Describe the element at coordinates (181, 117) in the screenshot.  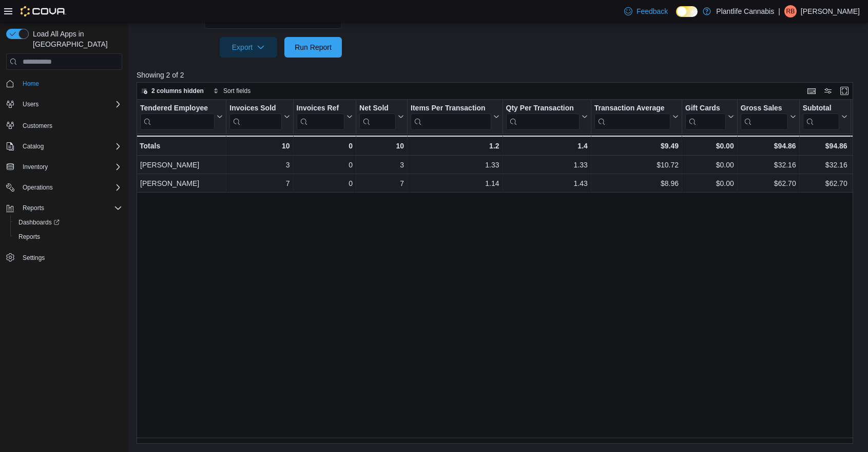
I see `button: Tendered Employee` at that location.